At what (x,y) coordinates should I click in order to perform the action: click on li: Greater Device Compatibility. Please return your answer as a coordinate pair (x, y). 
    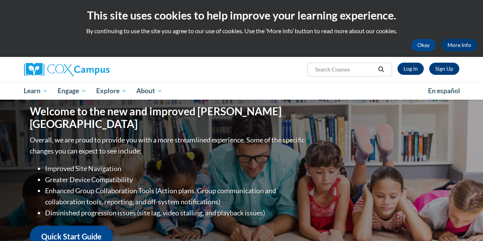
    Looking at the image, I should click on (176, 180).